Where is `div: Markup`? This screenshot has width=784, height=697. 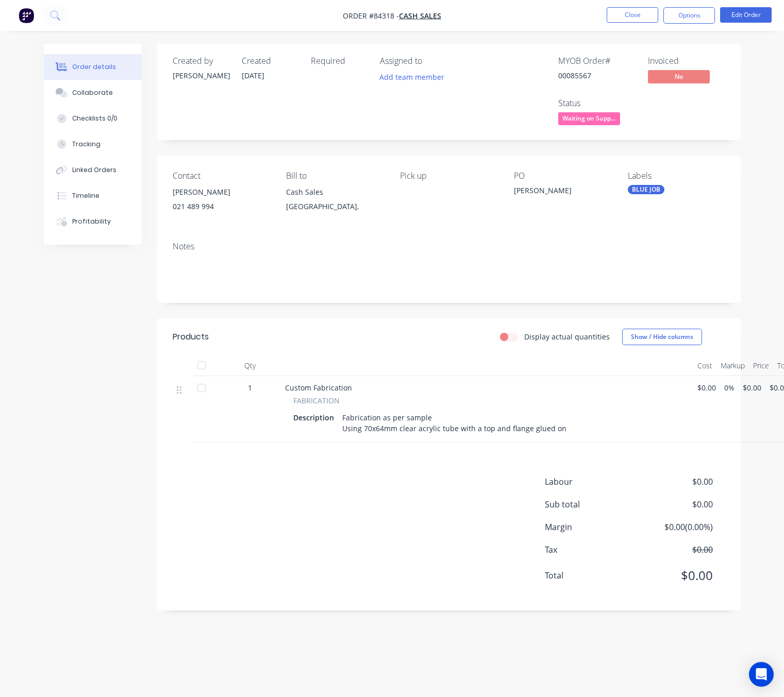
div: Markup is located at coordinates (732, 366).